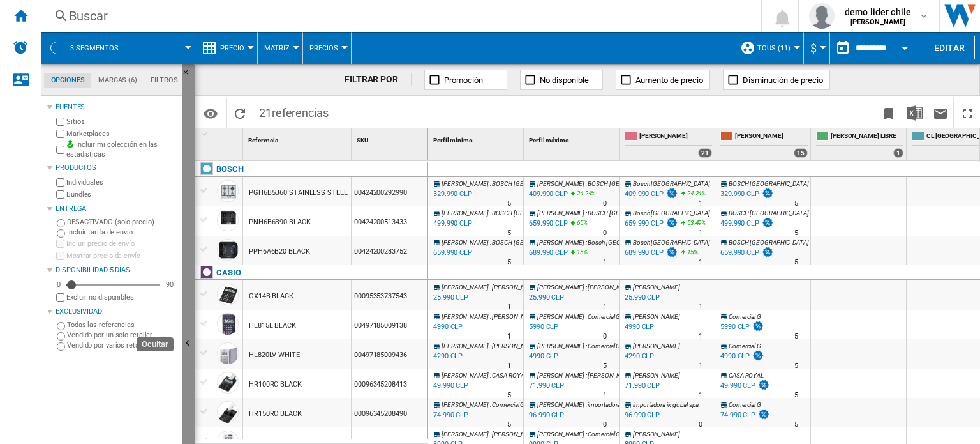 The height and width of the screenshot is (444, 980). What do you see at coordinates (549, 140) in the screenshot?
I see `span: Perfil máximo` at bounding box center [549, 140].